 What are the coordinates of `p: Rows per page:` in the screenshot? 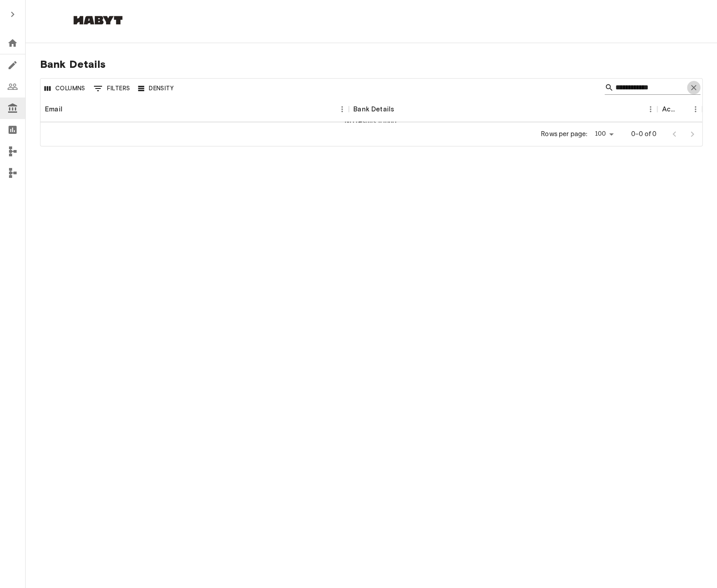 It's located at (564, 134).